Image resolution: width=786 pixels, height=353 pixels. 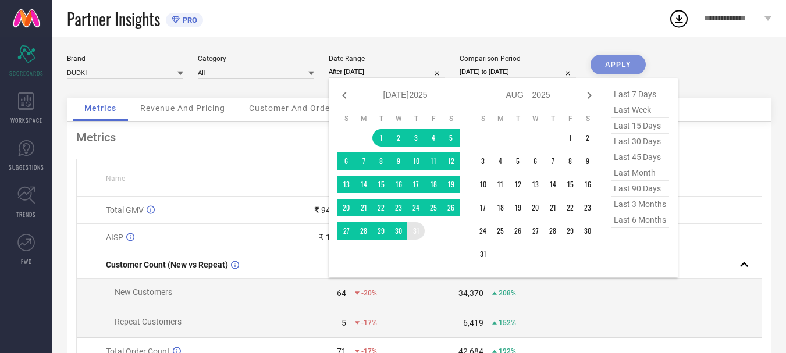 What do you see at coordinates (535, 184) in the screenshot?
I see `td: Wed Aug 13 2025` at bounding box center [535, 184].